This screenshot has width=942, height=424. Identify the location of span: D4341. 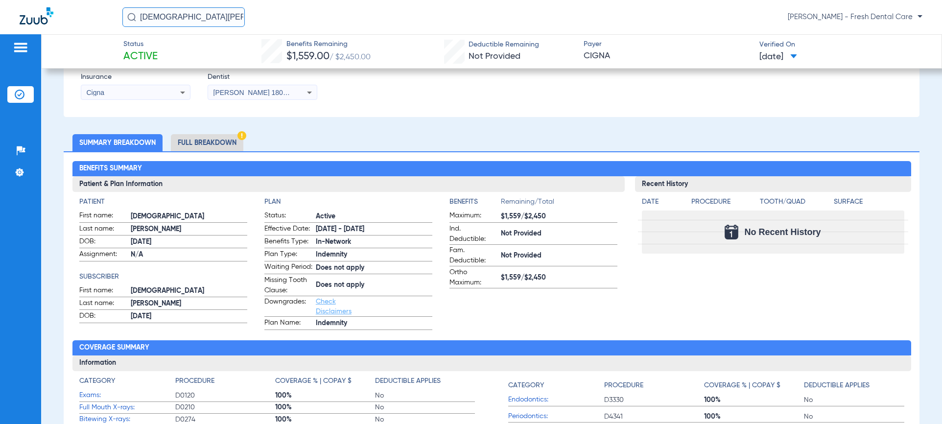
(654, 417).